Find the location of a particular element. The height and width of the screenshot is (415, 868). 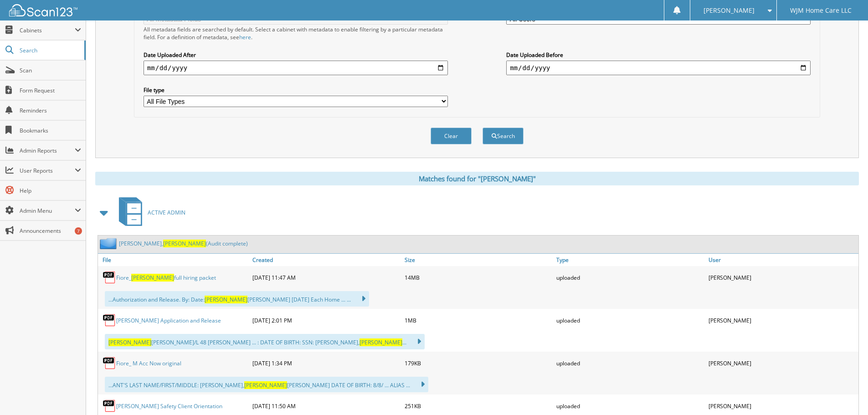

img: folder2.png is located at coordinates (109, 243).